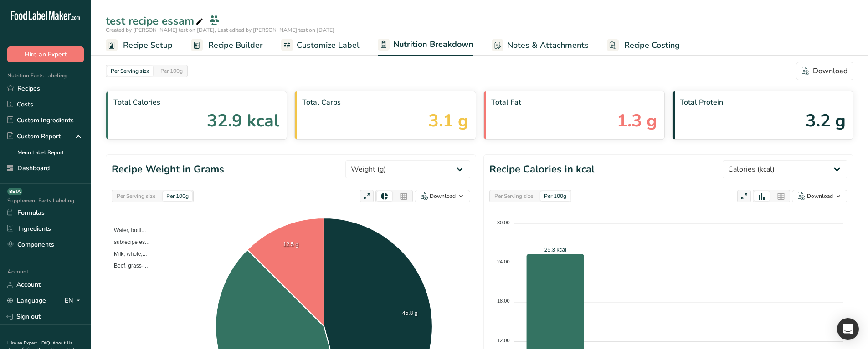  I want to click on span: Recipe Builder, so click(236, 45).